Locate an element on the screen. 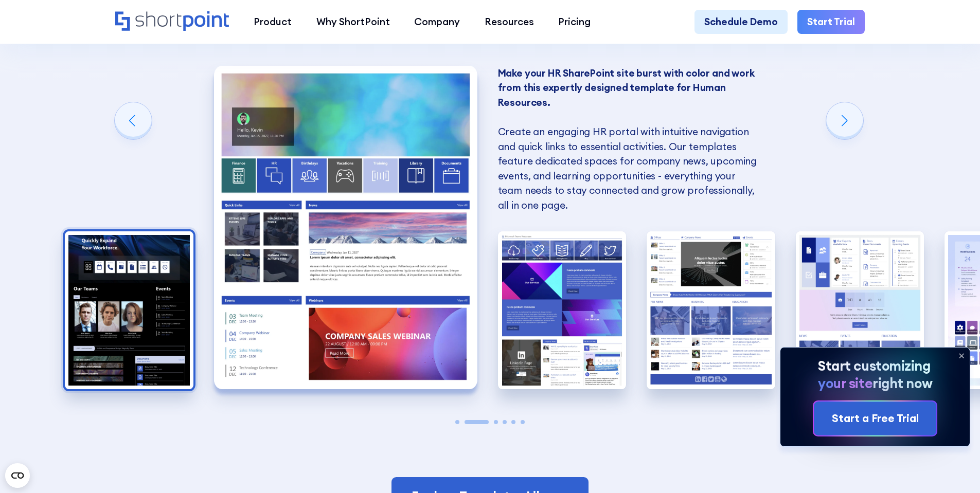  div: 2 / 6 is located at coordinates (346, 227).